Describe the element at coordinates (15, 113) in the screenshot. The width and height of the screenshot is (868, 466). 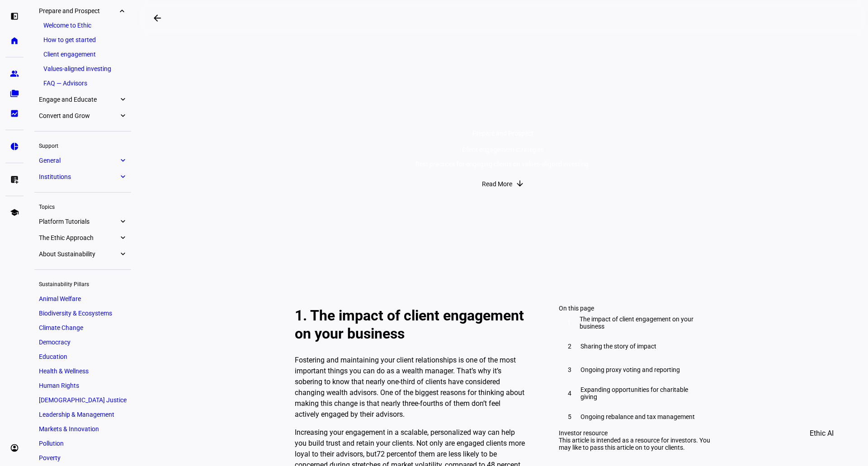
I see `a: bid_landscape` at that location.